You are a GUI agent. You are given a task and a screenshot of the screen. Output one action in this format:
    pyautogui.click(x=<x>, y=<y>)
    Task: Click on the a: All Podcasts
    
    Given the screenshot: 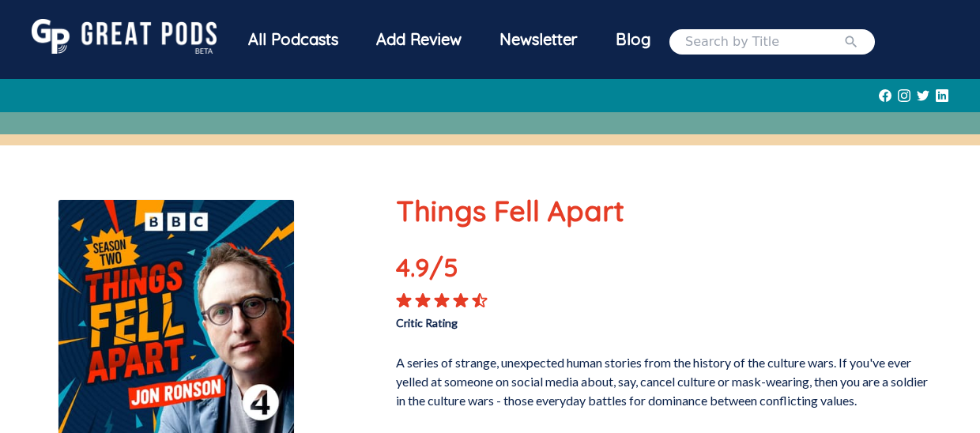 What is the action you would take?
    pyautogui.click(x=293, y=41)
    